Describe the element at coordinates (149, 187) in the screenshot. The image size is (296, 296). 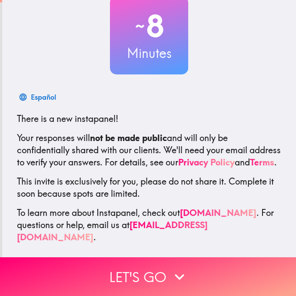
I see `p: This invite is exclusively for you, please do not share it. Complete it soon because spots are li...` at that location.